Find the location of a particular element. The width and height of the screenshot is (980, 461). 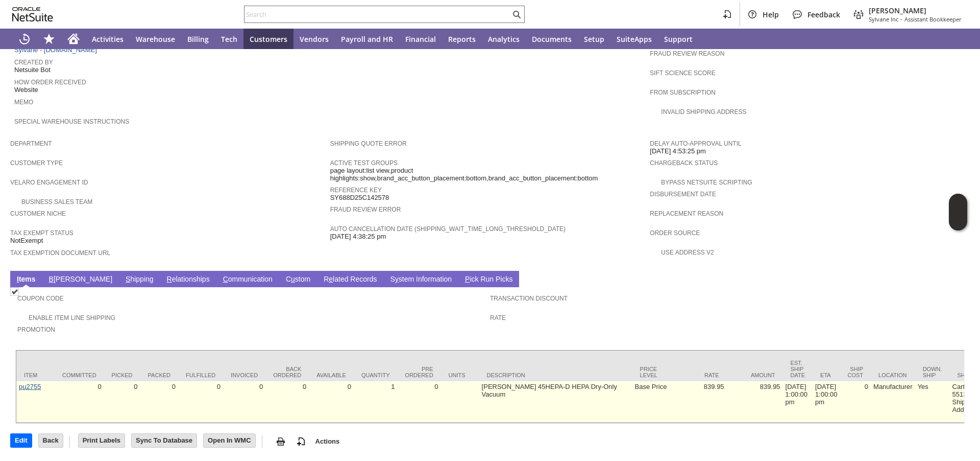

span: Support is located at coordinates (679, 39).